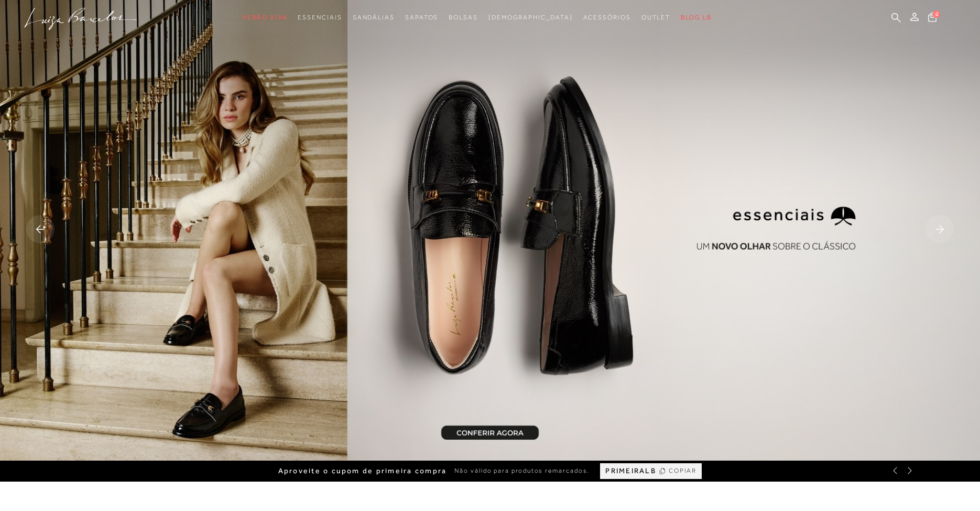 The height and width of the screenshot is (511, 980). What do you see at coordinates (531, 17) in the screenshot?
I see `a: noSubCategoriesText` at bounding box center [531, 17].